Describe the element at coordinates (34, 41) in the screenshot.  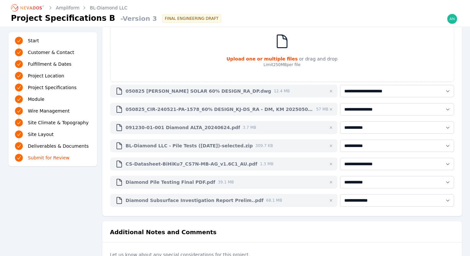
I see `span: Start` at that location.